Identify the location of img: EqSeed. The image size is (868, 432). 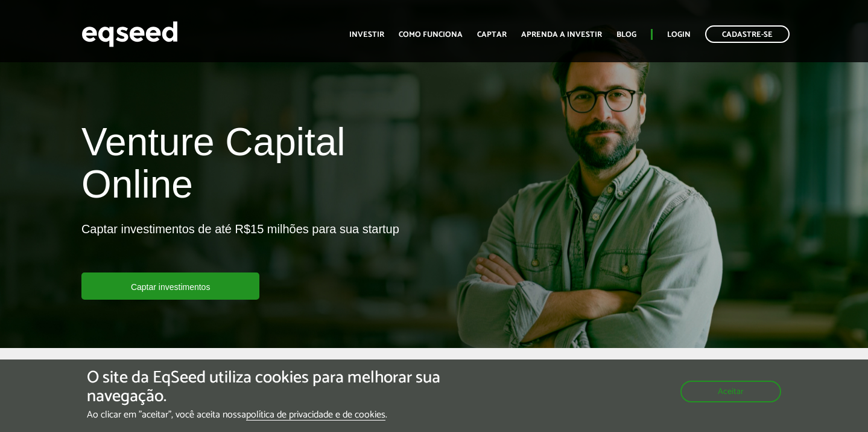
(130, 34).